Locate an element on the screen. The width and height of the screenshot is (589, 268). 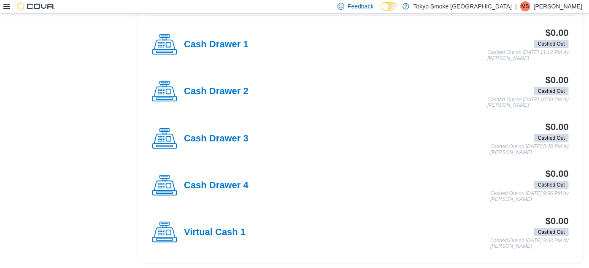
span: Feedback is located at coordinates (360, 6).